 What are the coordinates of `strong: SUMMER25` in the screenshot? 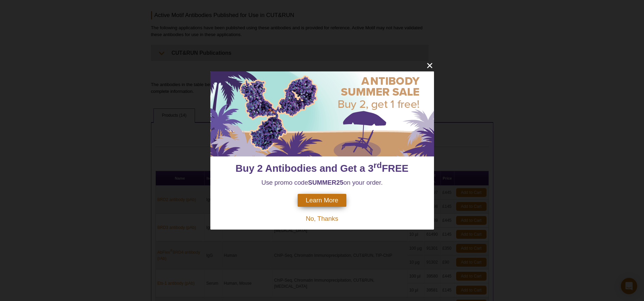 It's located at (326, 182).